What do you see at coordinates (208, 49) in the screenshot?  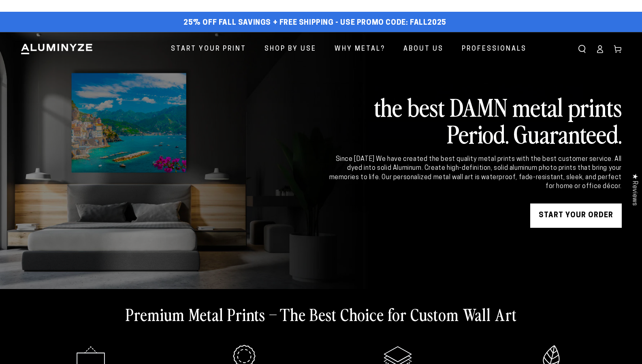 I see `a: Start Your Print` at bounding box center [208, 49].